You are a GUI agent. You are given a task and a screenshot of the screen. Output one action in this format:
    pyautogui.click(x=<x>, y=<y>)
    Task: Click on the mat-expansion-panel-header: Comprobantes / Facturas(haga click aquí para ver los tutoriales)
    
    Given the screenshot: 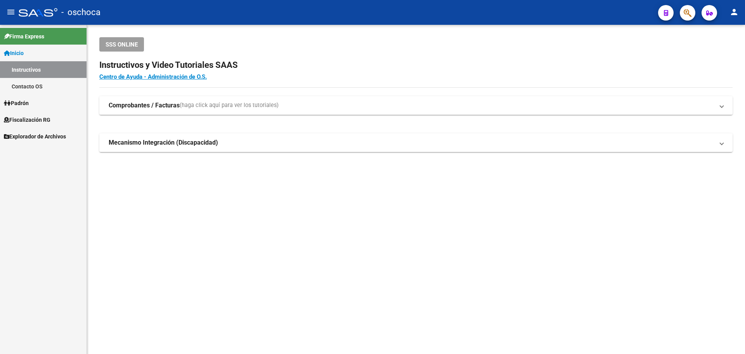 What is the action you would take?
    pyautogui.click(x=416, y=106)
    